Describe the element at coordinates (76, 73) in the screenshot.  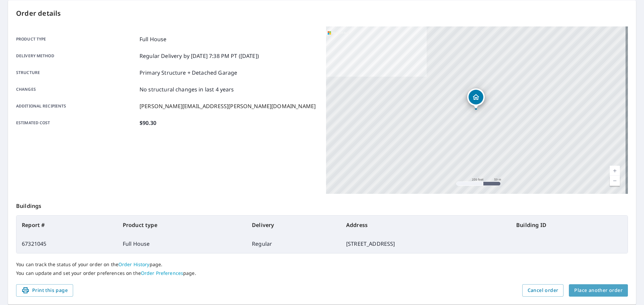
I see `p: Structure` at that location.